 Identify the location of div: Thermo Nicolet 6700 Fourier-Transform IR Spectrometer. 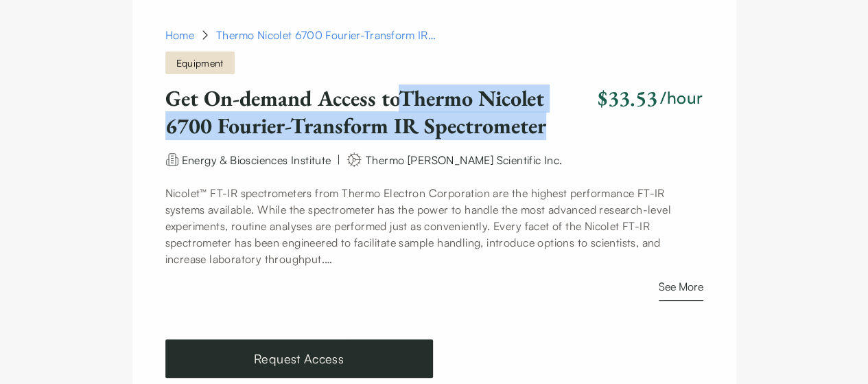
(326, 35).